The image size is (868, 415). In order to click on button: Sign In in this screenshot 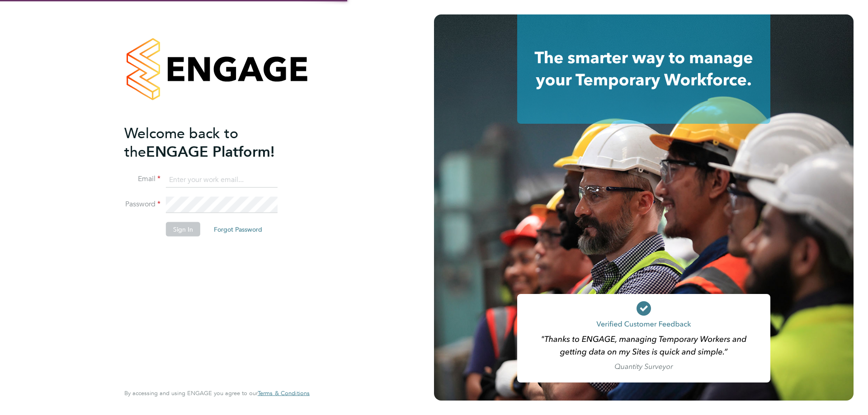, I will do `click(183, 230)`.